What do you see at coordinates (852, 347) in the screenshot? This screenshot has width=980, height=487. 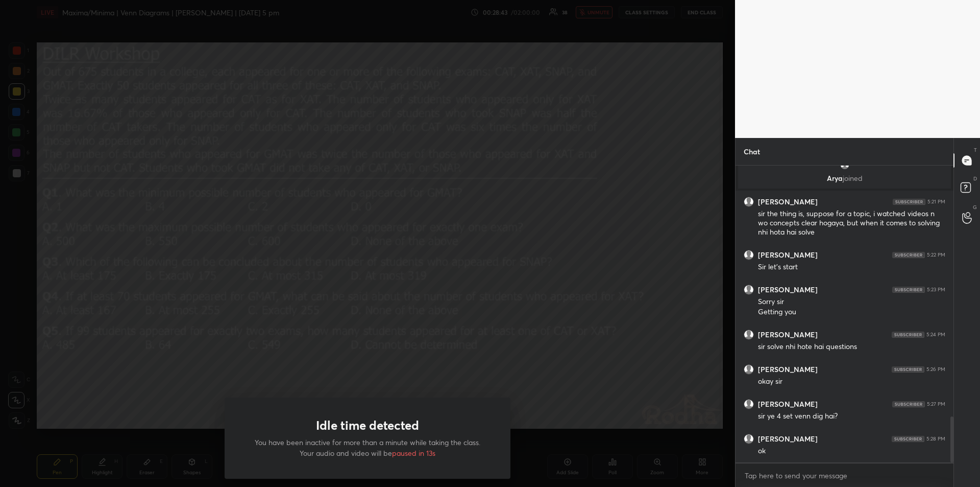 I see `div: sir solve nhi hote hai questions` at bounding box center [852, 347].